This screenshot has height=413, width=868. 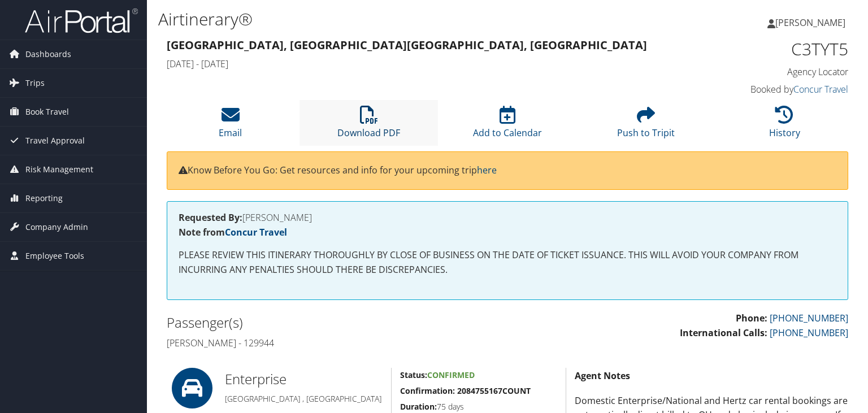 What do you see at coordinates (55, 140) in the screenshot?
I see `span: Travel Approval` at bounding box center [55, 140].